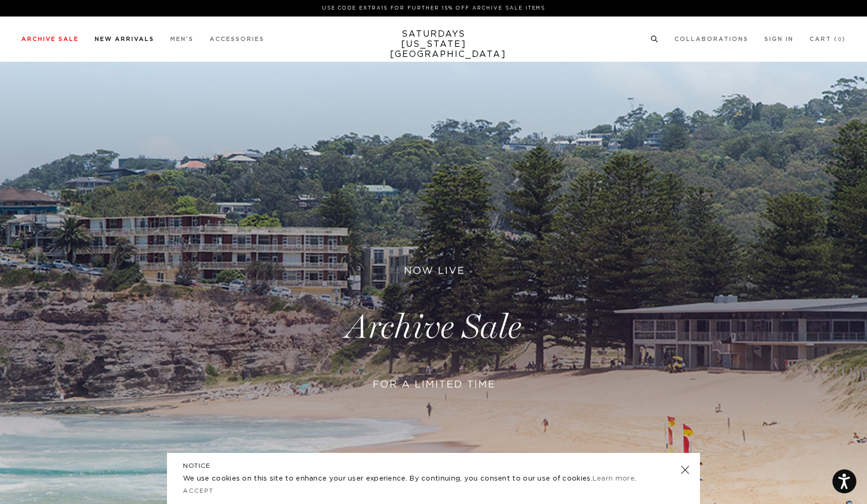 Image resolution: width=867 pixels, height=504 pixels. What do you see at coordinates (828, 39) in the screenshot?
I see `a: Cart (0)` at bounding box center [828, 39].